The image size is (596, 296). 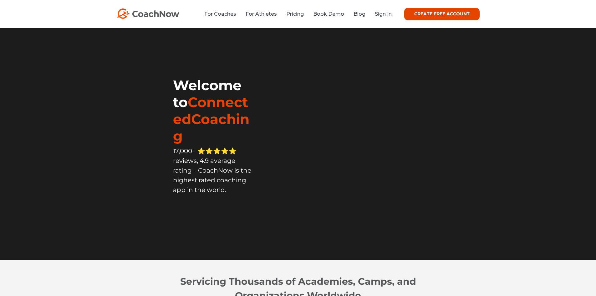 I want to click on a: CREATE FREE ACCOUNT, so click(x=442, y=14).